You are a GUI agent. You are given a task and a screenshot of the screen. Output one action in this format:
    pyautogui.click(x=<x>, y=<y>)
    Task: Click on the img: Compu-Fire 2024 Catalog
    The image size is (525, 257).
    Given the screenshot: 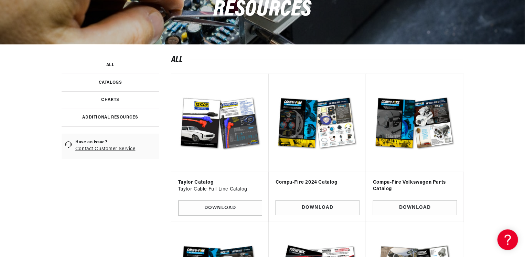 What is the action you would take?
    pyautogui.click(x=318, y=123)
    